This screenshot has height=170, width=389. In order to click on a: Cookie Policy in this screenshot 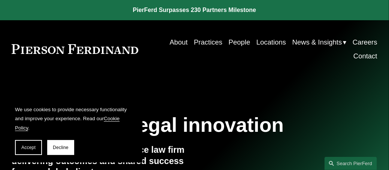, I will do `click(67, 123)`.